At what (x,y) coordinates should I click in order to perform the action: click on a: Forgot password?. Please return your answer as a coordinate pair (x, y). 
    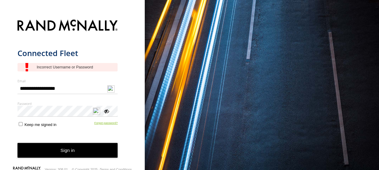
    Looking at the image, I should click on (106, 124).